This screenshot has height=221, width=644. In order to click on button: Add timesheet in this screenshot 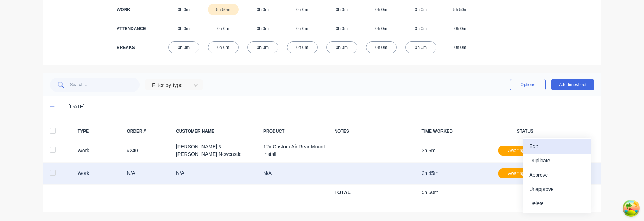, I will do `click(572, 85)`.